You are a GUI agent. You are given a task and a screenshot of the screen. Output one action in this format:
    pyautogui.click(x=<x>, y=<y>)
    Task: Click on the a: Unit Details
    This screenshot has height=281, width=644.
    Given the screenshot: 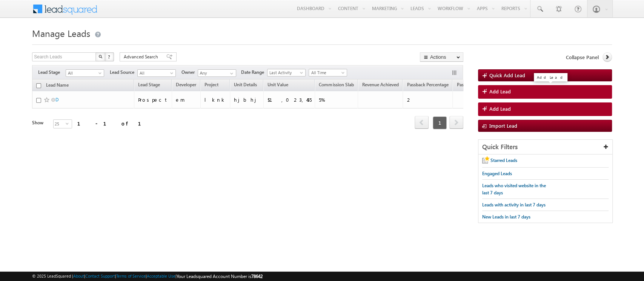 What is the action you would take?
    pyautogui.click(x=246, y=86)
    